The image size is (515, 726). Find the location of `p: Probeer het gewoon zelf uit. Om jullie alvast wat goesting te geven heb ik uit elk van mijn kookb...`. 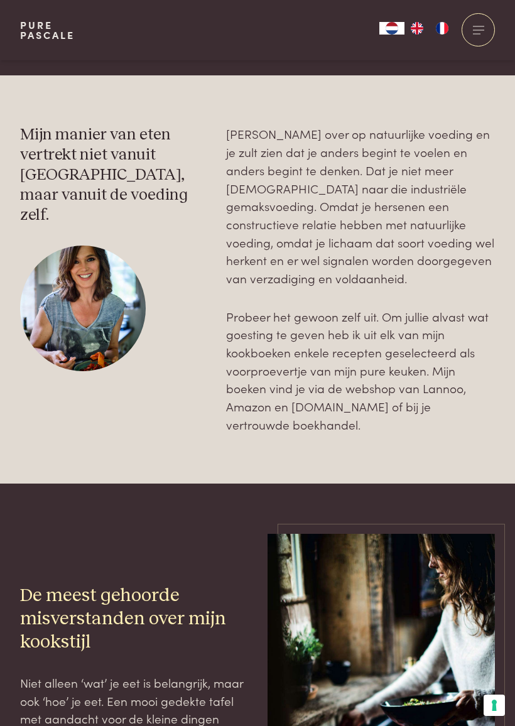

p: Probeer het gewoon zelf uit. Om jullie alvast wat goesting te geven heb ik uit elk van mijn kookb... is located at coordinates (361, 371).